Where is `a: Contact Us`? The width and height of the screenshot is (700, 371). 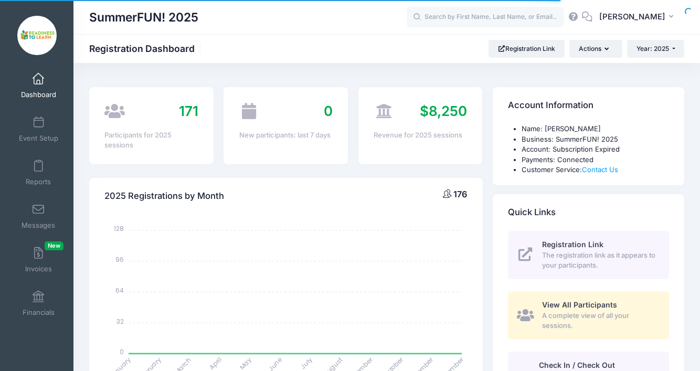
a: Contact Us is located at coordinates (600, 170).